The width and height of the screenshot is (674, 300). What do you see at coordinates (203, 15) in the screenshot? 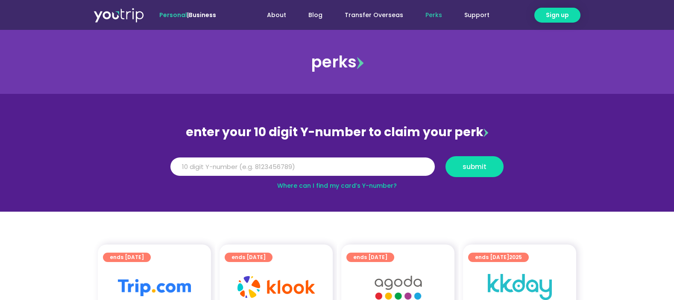
I see `a: Business` at bounding box center [203, 15].